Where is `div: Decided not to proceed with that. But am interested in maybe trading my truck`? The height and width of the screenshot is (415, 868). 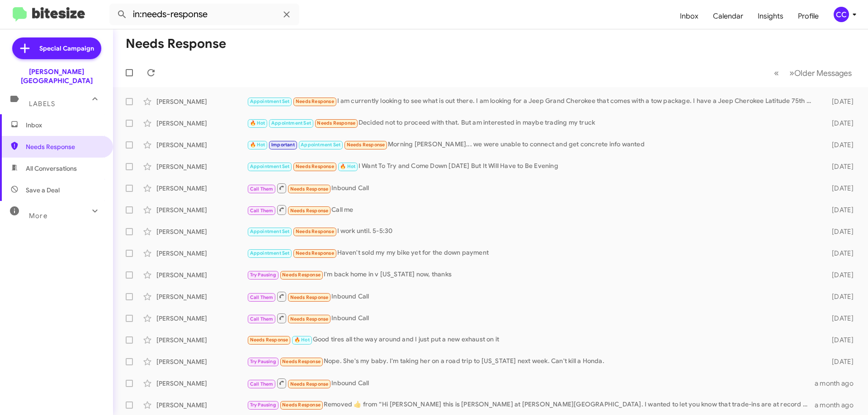 div: Decided not to proceed with that. But am interested in maybe trading my truck is located at coordinates (532, 123).